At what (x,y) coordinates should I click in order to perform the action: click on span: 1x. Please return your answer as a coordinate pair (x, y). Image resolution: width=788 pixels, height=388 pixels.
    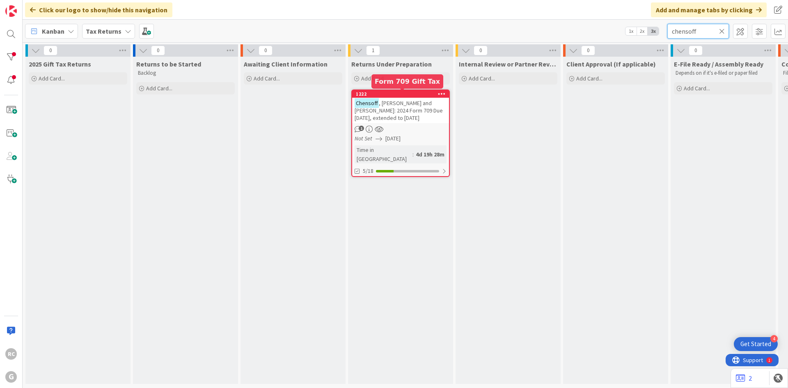
    Looking at the image, I should click on (631, 31).